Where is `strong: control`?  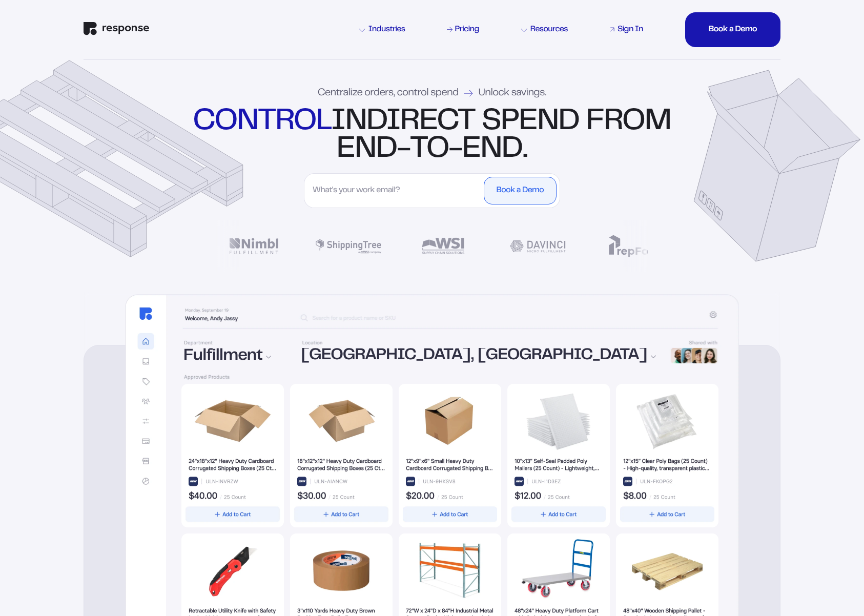 strong: control is located at coordinates (262, 122).